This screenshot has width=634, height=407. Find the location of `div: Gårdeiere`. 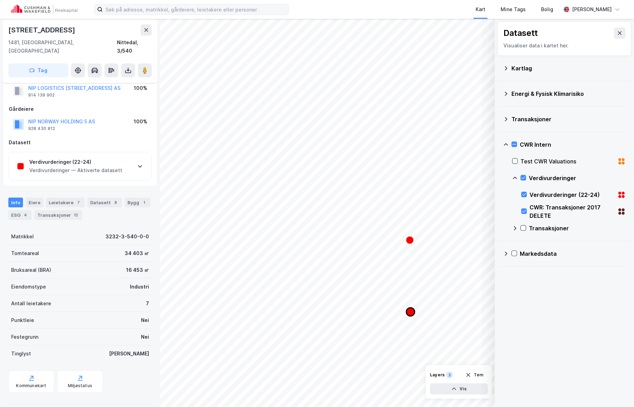

div: Gårdeiere is located at coordinates (80, 109).